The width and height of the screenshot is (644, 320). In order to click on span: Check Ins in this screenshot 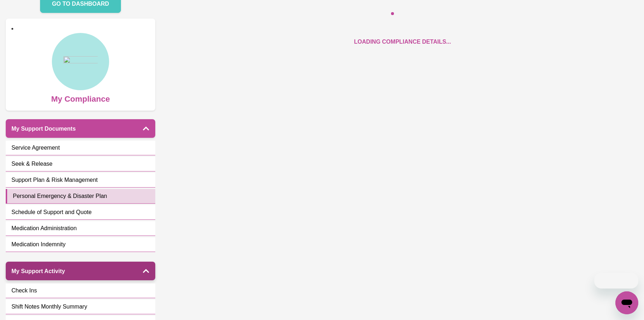, I will do `click(24, 291)`.